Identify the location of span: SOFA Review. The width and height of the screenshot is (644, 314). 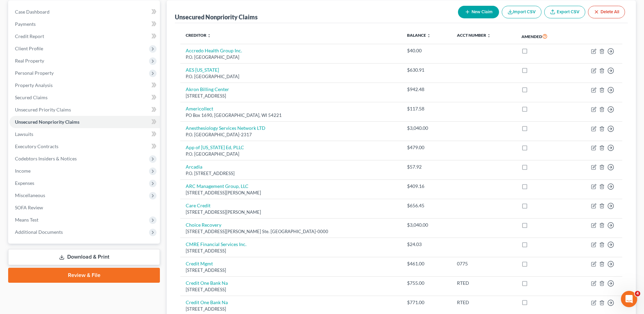
(29, 207).